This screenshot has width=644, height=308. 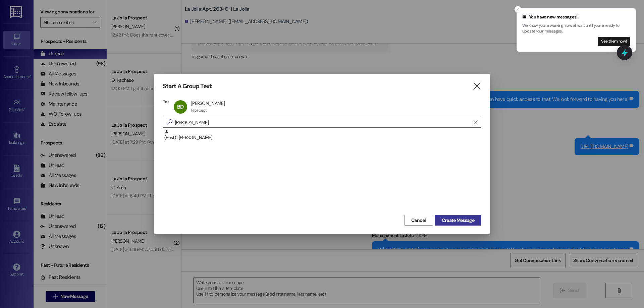 I want to click on span: Cancel, so click(x=418, y=220).